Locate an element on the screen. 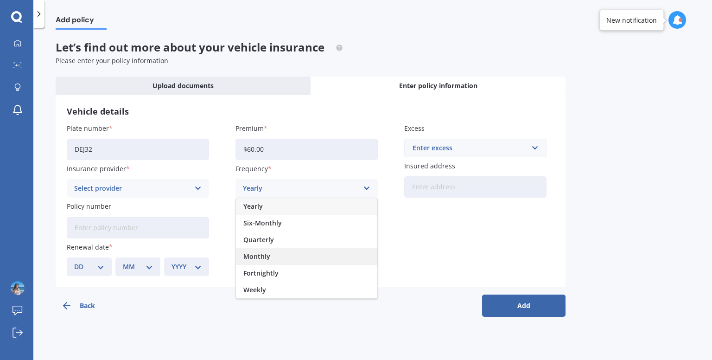  span: Premium is located at coordinates (249, 128).